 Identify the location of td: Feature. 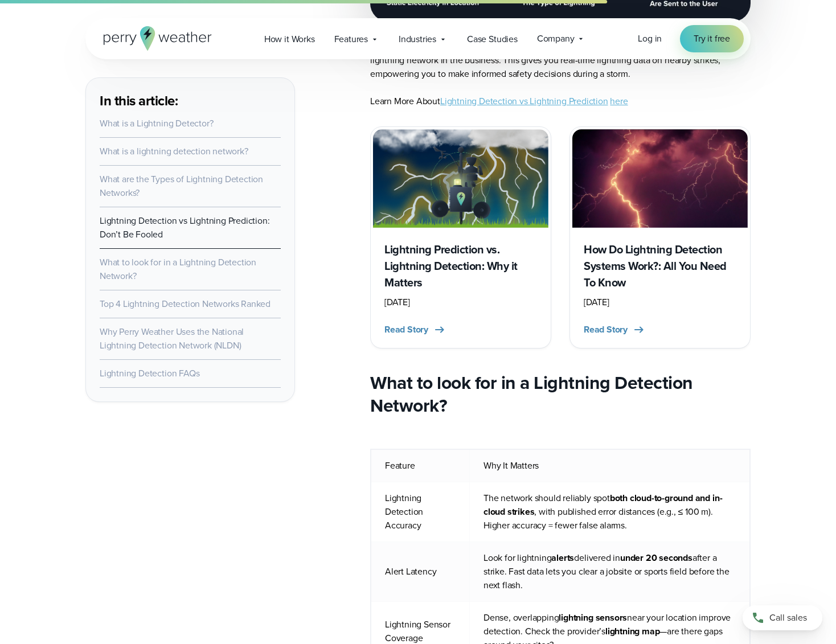
(419, 465).